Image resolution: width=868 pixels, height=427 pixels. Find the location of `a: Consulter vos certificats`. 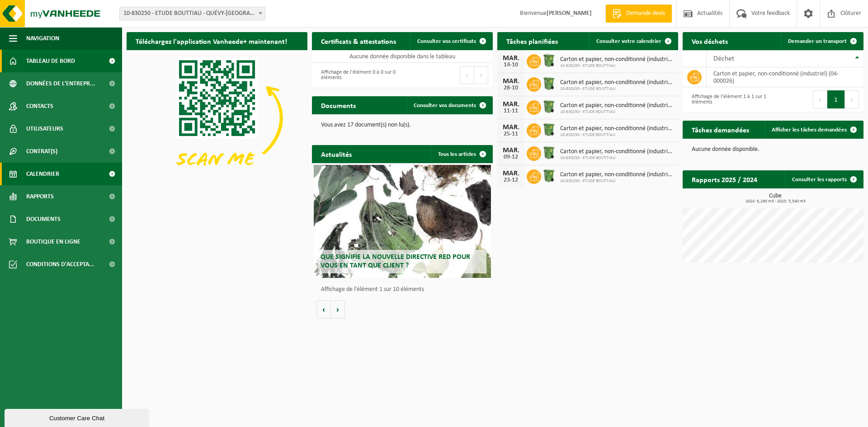

a: Consulter vos certificats is located at coordinates (451, 41).